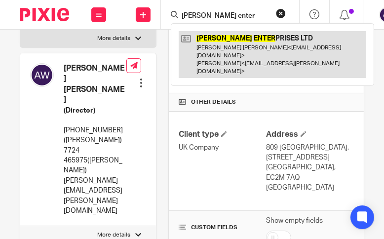 The width and height of the screenshot is (384, 239). Describe the element at coordinates (42, 75) in the screenshot. I see `img: svg%3E` at that location.